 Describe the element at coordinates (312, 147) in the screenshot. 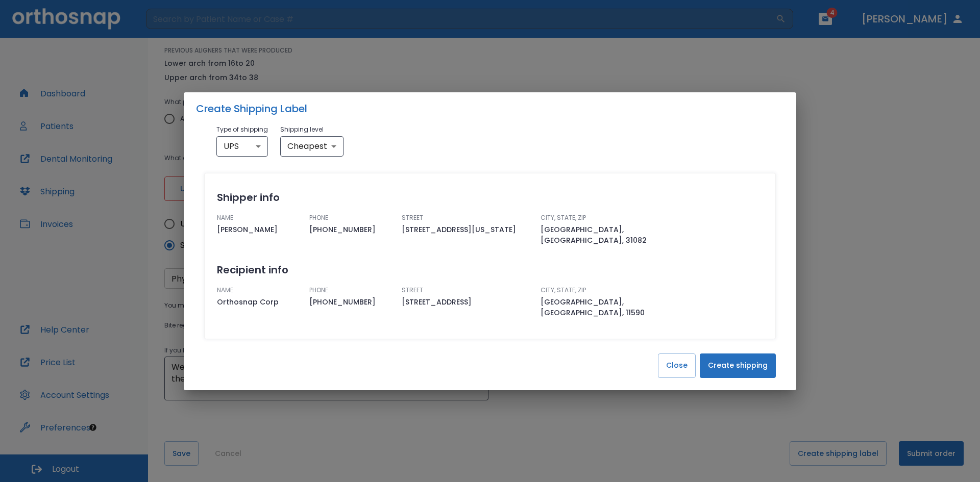

I see `div: Cheapest` at that location.